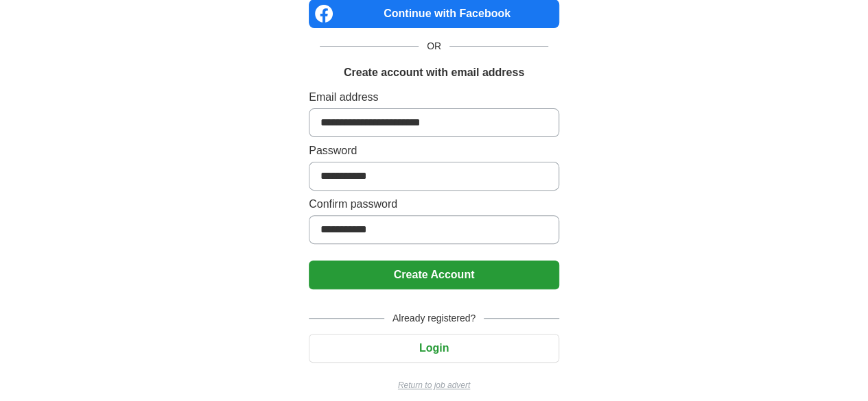 The image size is (868, 401). What do you see at coordinates (434, 385) in the screenshot?
I see `a: Return to job advert` at bounding box center [434, 385].